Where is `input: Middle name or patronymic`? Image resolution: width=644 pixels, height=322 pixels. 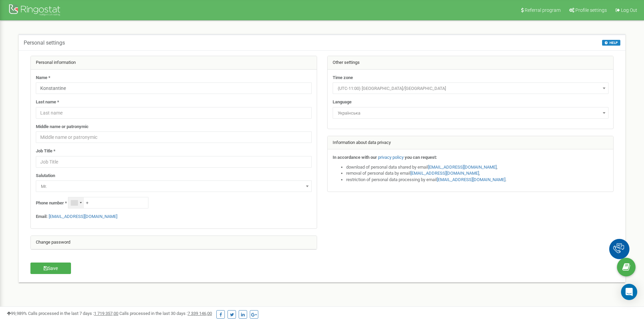
input: Middle name or patronymic is located at coordinates (174, 137).